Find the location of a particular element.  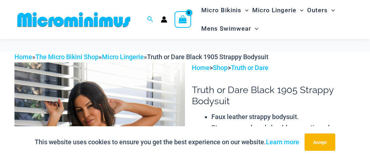

a: Mens SwimwearMenu ToggleMenu Toggle is located at coordinates (230, 29).